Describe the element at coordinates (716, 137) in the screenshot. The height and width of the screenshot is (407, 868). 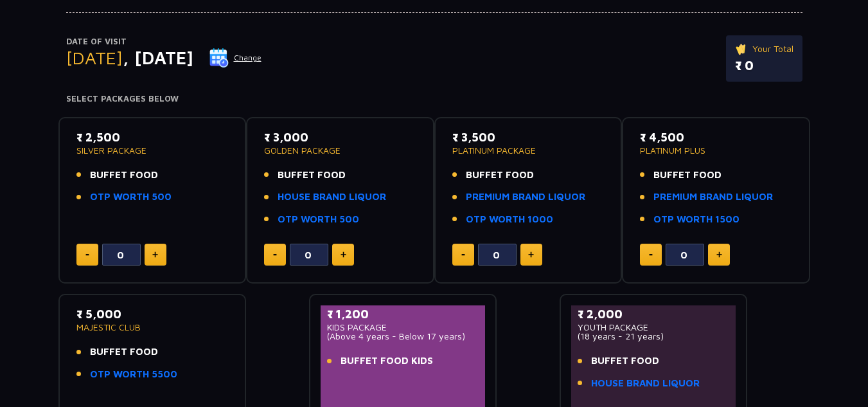
I see `p: ₹ 4,500` at that location.